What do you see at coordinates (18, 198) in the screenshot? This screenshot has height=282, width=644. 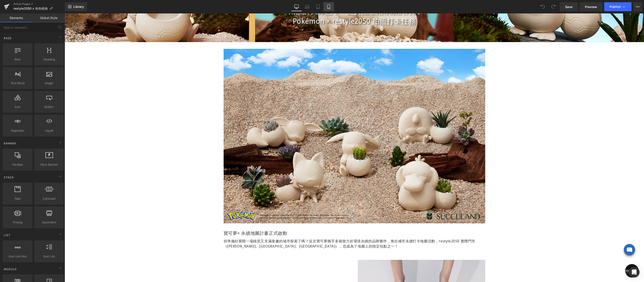 I see `span: Tabs` at bounding box center [18, 198].